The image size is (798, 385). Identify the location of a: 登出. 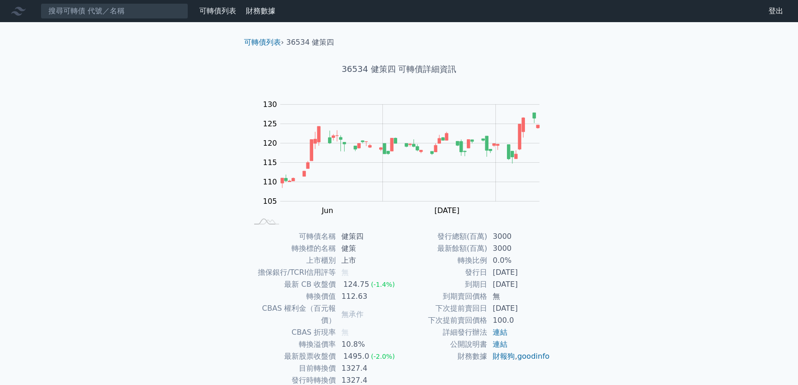
(776, 11).